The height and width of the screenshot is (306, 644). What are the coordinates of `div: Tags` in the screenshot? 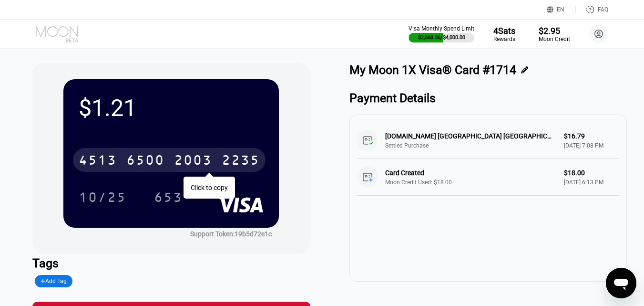 It's located at (171, 263).